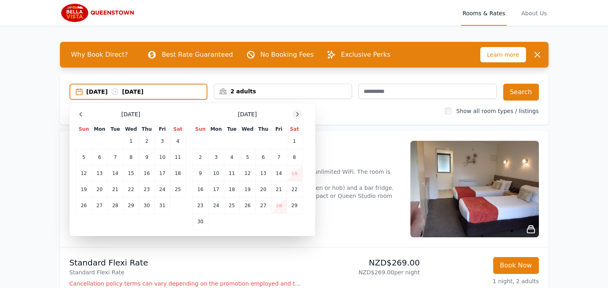 This screenshot has width=608, height=288. What do you see at coordinates (497, 111) in the screenshot?
I see `label: Show all room types / listings` at bounding box center [497, 111].